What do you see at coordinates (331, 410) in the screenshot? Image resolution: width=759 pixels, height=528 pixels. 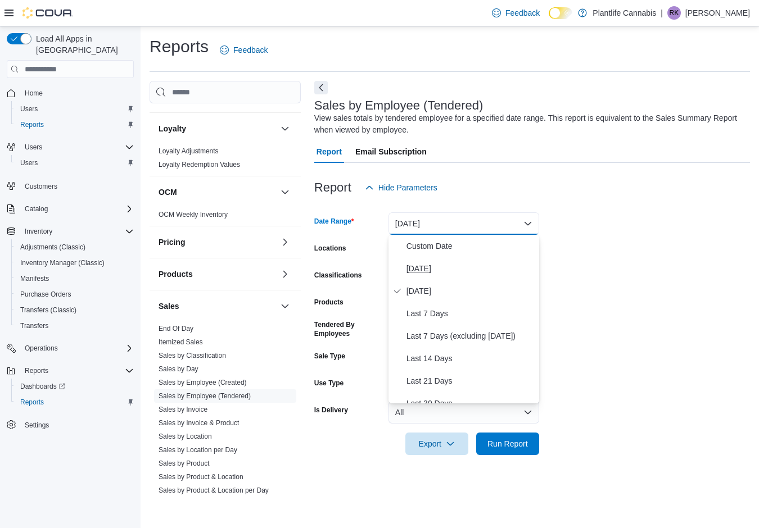 I see `label: Is Delivery` at bounding box center [331, 410].